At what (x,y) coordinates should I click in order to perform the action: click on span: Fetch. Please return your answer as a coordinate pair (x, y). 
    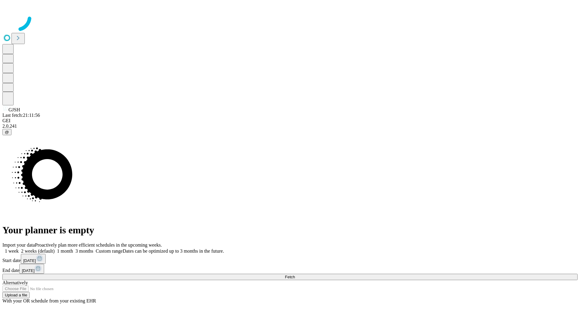
    Looking at the image, I should click on (290, 277).